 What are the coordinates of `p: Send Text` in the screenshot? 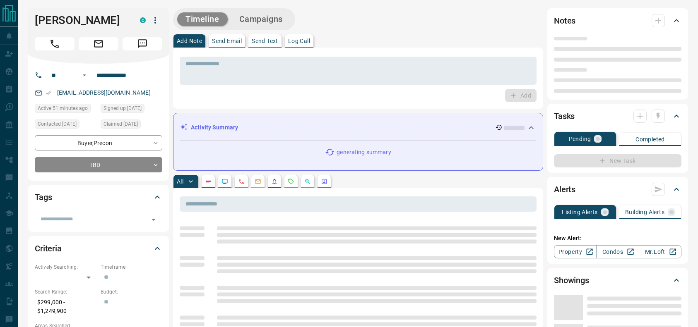 It's located at (265, 41).